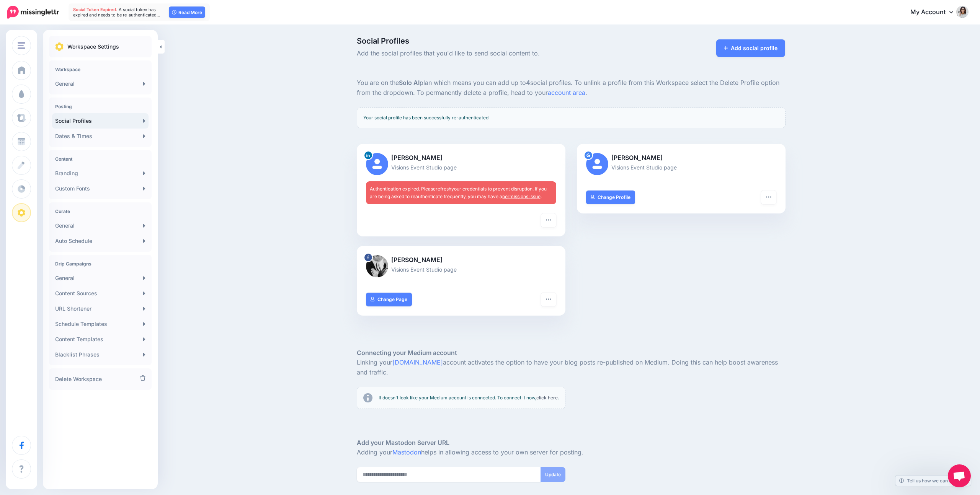  What do you see at coordinates (571, 353) in the screenshot?
I see `h5: Connecting your Medium account` at bounding box center [571, 353].